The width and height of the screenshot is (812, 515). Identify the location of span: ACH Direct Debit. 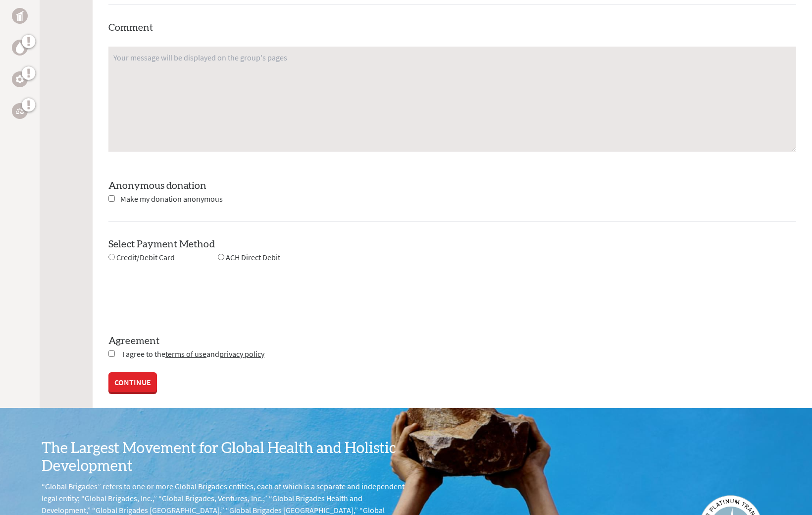
(253, 257).